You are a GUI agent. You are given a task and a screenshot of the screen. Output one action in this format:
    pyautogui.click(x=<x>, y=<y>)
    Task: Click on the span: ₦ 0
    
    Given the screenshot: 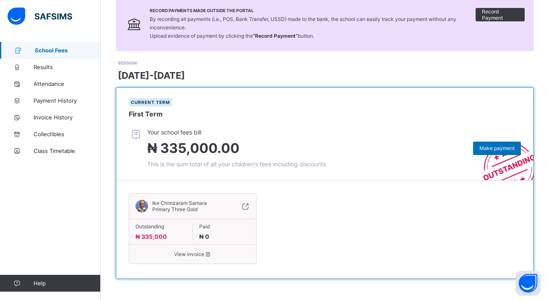 What is the action you would take?
    pyautogui.click(x=204, y=237)
    